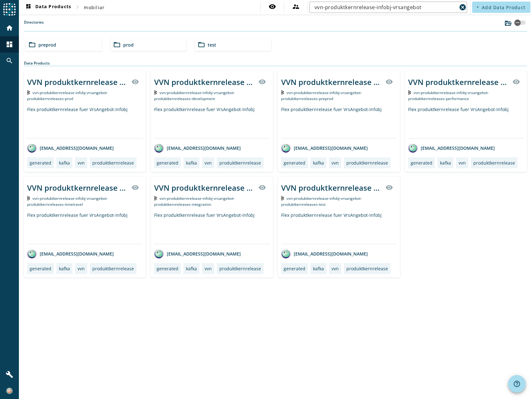 This screenshot has width=532, height=399. Describe the element at coordinates (296, 7) in the screenshot. I see `mat-icon: supervisor_account` at that location.